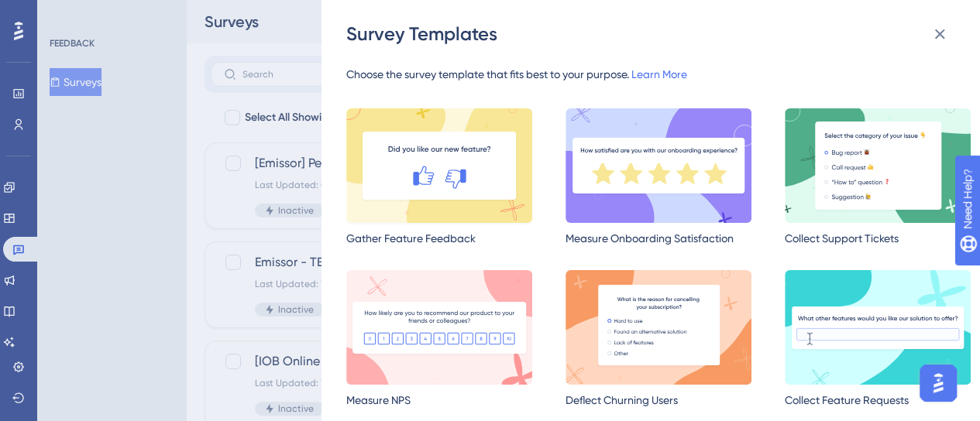 This screenshot has height=421, width=980. I want to click on button: Open AI Assistant Launcher, so click(23, 23).